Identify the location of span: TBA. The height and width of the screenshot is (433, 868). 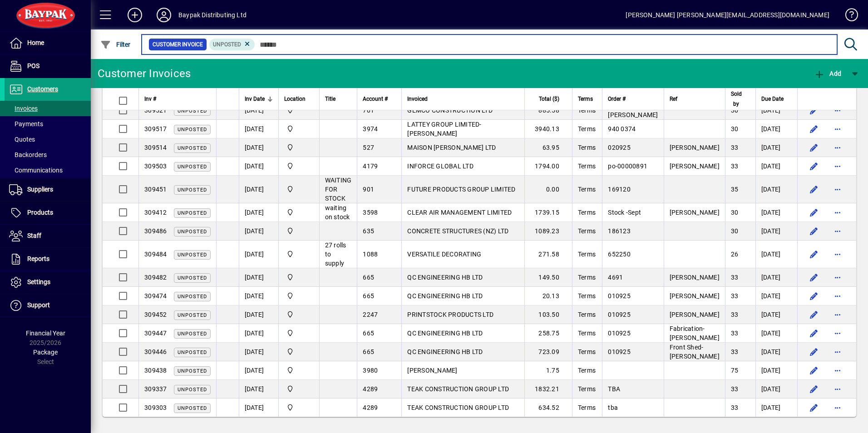
(614, 389).